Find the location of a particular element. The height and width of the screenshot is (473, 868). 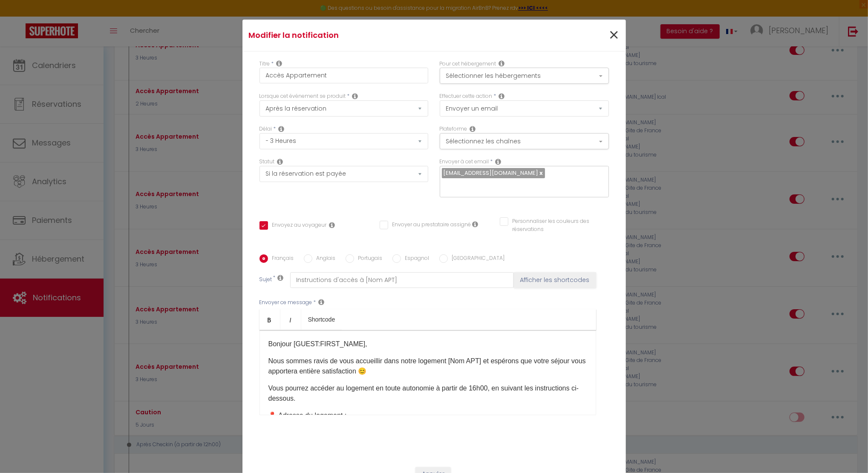

label: Pour cet hébergement is located at coordinates (468, 64).